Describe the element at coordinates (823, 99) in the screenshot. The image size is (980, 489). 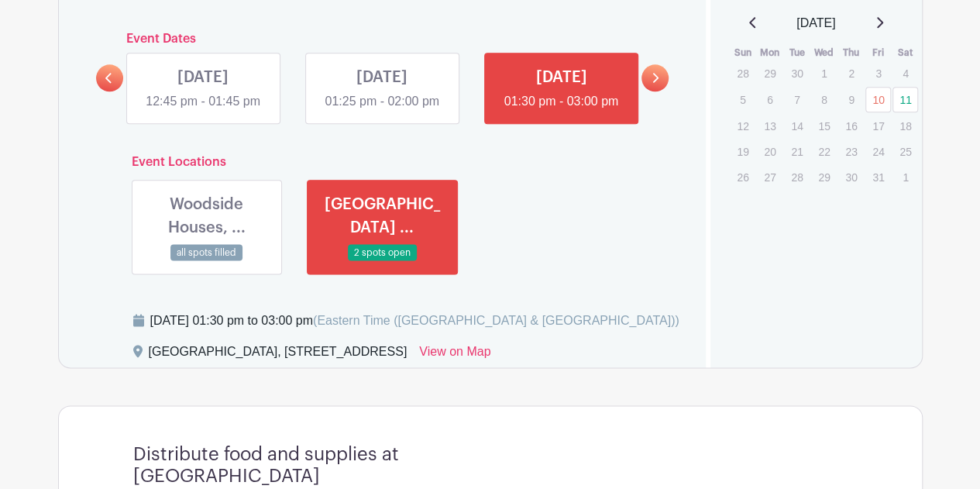
I see `p: 8` at that location.